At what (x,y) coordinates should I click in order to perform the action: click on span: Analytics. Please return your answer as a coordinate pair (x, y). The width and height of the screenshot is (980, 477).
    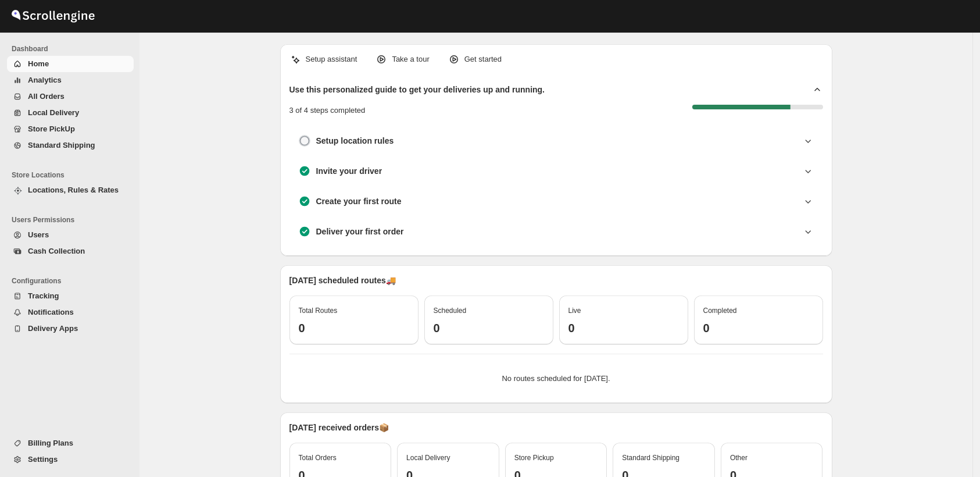
    Looking at the image, I should click on (45, 80).